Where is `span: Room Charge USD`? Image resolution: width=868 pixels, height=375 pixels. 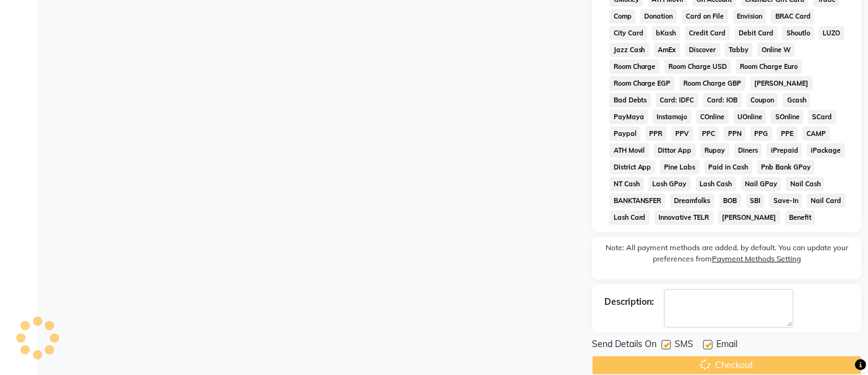 span: Room Charge USD is located at coordinates (698, 67).